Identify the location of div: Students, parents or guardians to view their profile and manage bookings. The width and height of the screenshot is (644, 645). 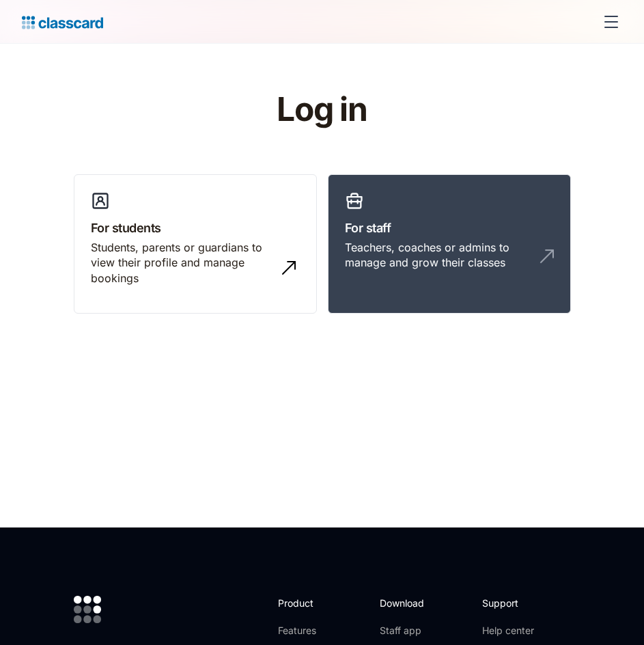
(182, 263).